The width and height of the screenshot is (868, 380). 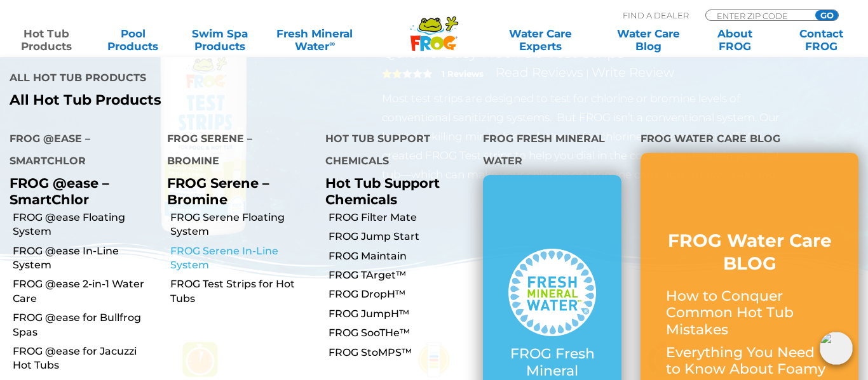 I want to click on a: FROG Serene In-Line System, so click(x=242, y=258).